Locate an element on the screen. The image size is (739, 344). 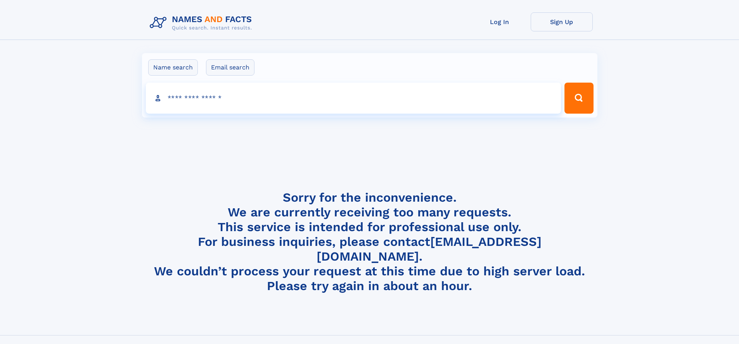
button: Search Button is located at coordinates (579, 98).